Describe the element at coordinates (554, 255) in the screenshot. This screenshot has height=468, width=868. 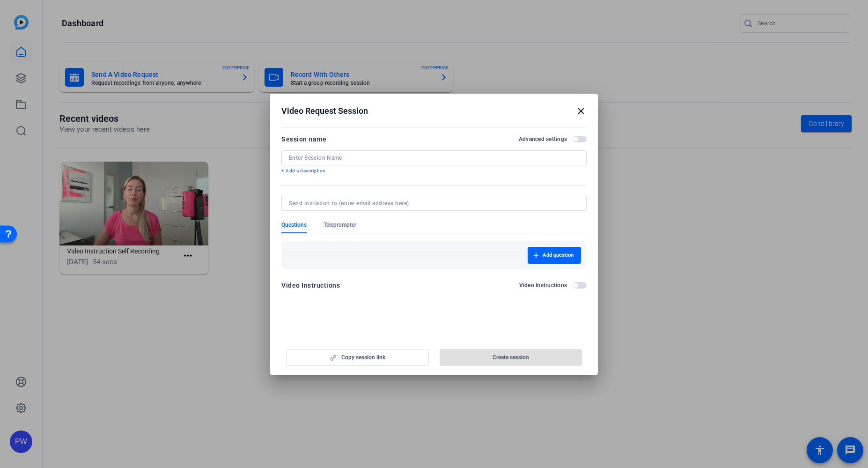
I see `button: Add question` at that location.